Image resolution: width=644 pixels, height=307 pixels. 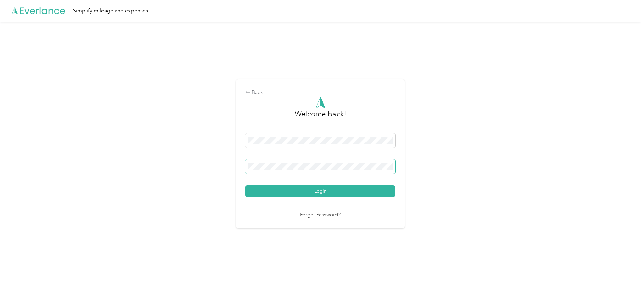 What do you see at coordinates (110, 11) in the screenshot?
I see `div: Simplify mileage and expenses` at bounding box center [110, 11].